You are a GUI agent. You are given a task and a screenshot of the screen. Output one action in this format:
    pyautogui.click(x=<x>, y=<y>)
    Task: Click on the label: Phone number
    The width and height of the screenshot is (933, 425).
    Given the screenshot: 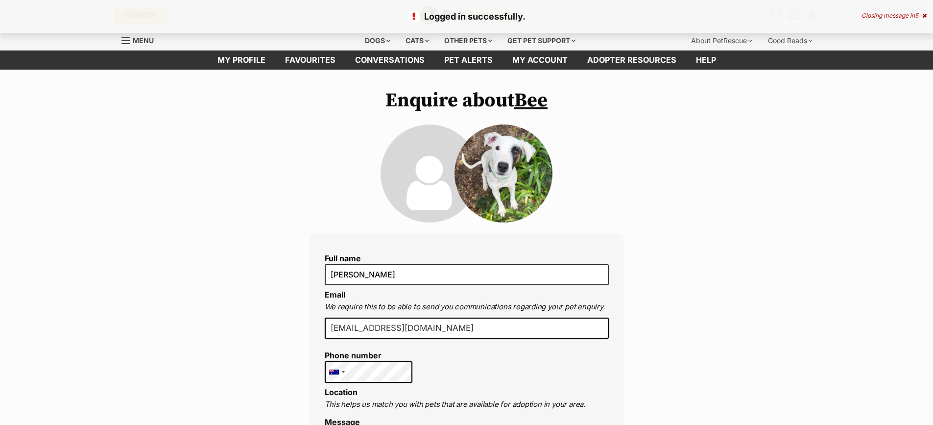 What is the action you would take?
    pyautogui.click(x=369, y=355)
    